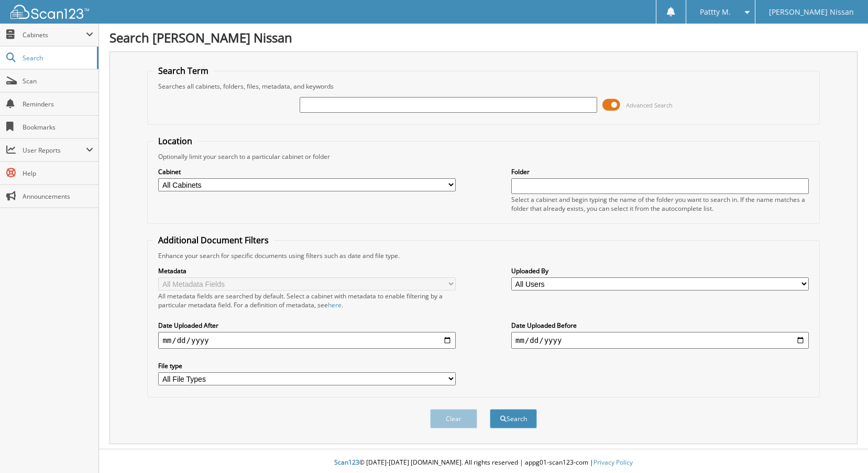  Describe the element at coordinates (175, 141) in the screenshot. I see `legend: Location` at that location.